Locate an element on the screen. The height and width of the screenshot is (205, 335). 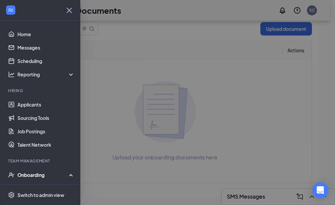
a: Applicants is located at coordinates (46, 105).